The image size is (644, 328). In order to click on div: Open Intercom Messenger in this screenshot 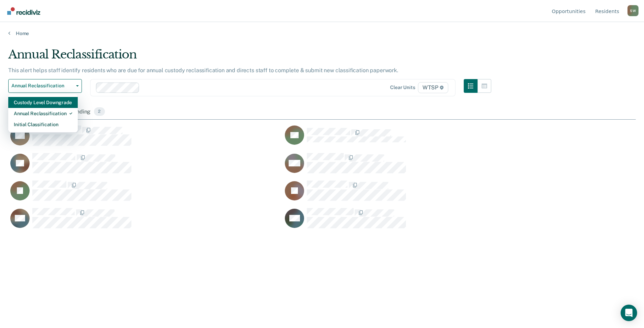, I will do `click(629, 313)`.